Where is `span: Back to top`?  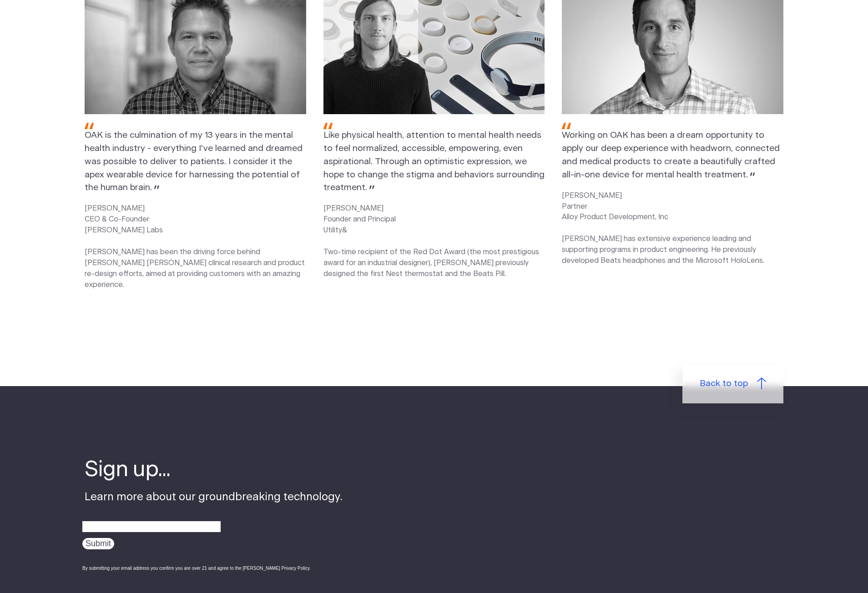 span: Back to top is located at coordinates (724, 384).